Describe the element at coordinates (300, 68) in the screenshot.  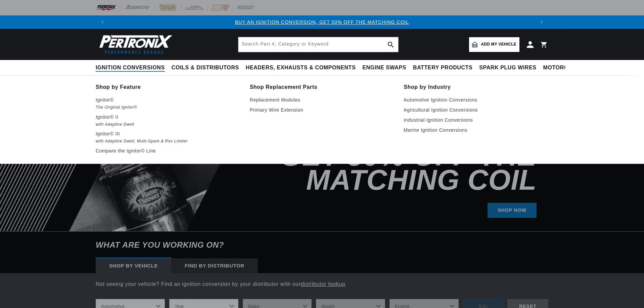
I see `span: Headers, Exhausts & Components` at that location.